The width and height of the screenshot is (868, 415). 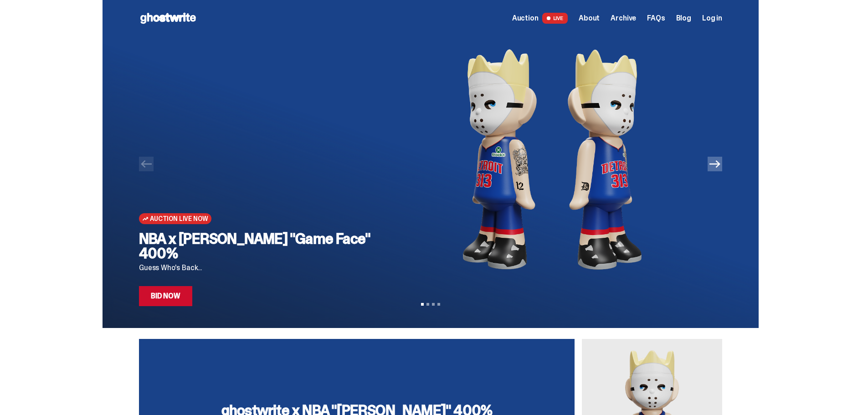 What do you see at coordinates (623, 18) in the screenshot?
I see `span: Archive` at bounding box center [623, 18].